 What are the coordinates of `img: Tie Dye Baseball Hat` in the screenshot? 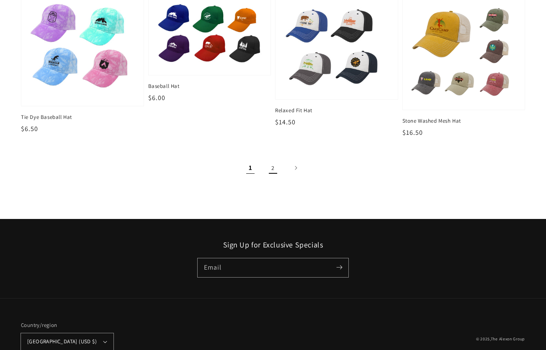 It's located at (82, 50).